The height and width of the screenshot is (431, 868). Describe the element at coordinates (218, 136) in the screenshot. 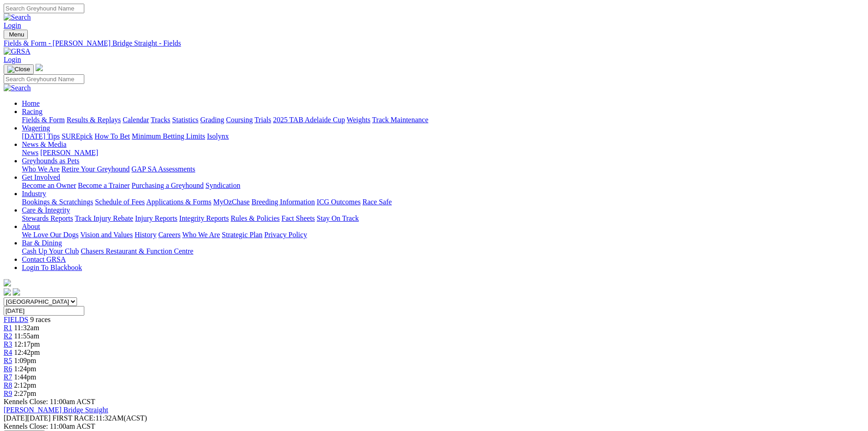

I see `a: Isolynx` at that location.